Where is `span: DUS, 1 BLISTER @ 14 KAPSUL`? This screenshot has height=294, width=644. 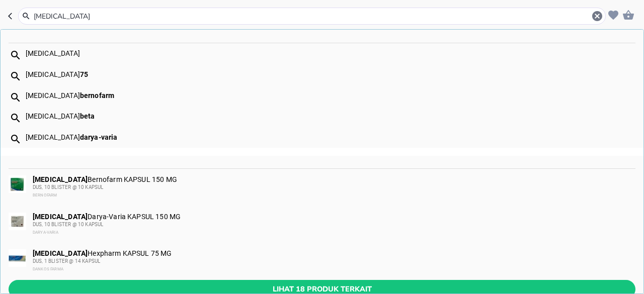
span: DUS, 1 BLISTER @ 14 KAPSUL is located at coordinates (67, 260).